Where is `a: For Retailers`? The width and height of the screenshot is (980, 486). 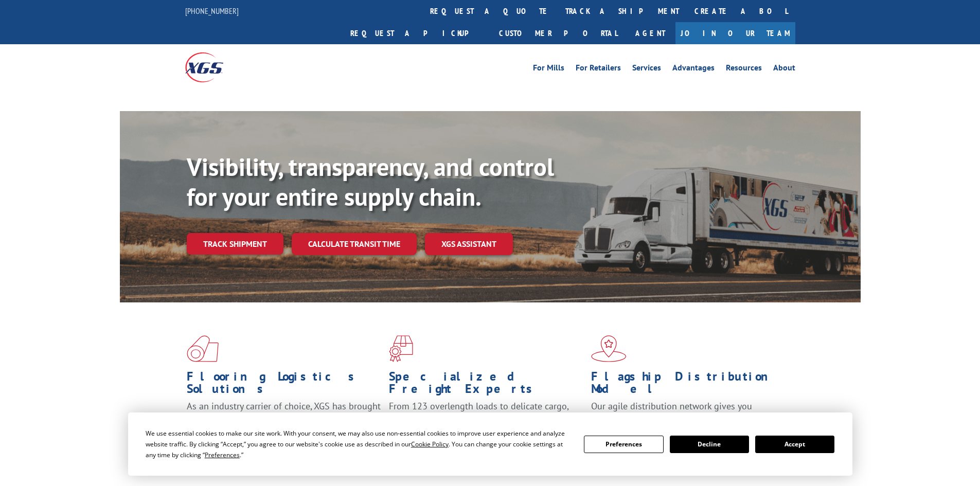 a: For Retailers is located at coordinates (598, 69).